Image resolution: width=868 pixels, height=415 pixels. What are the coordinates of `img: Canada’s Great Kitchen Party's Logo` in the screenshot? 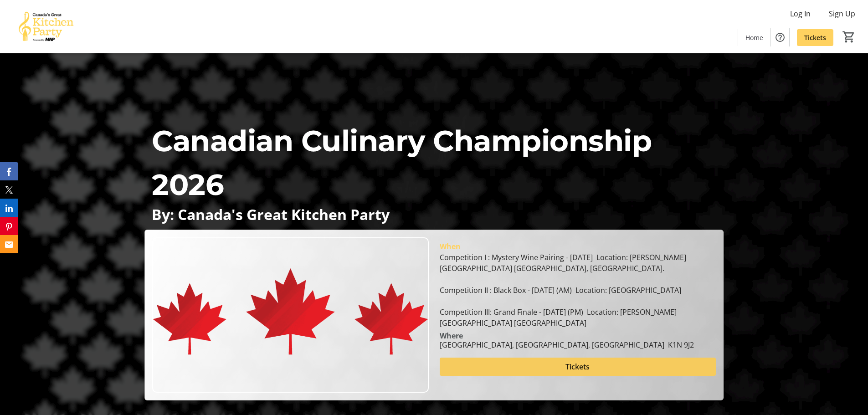 It's located at (46, 26).